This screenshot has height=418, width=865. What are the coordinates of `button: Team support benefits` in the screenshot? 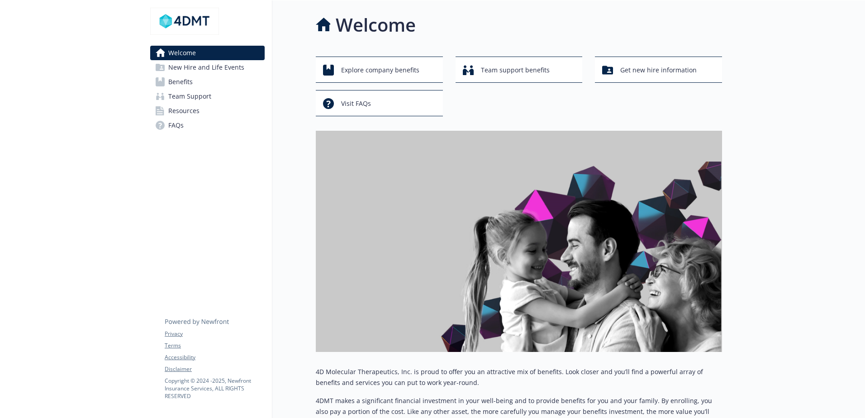 It's located at (519, 70).